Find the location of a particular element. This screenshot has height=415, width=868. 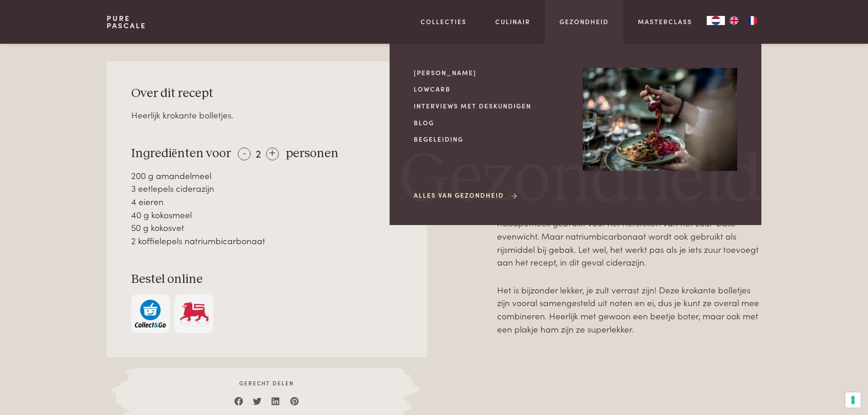

div: 50 g kokosvet is located at coordinates (267, 228).